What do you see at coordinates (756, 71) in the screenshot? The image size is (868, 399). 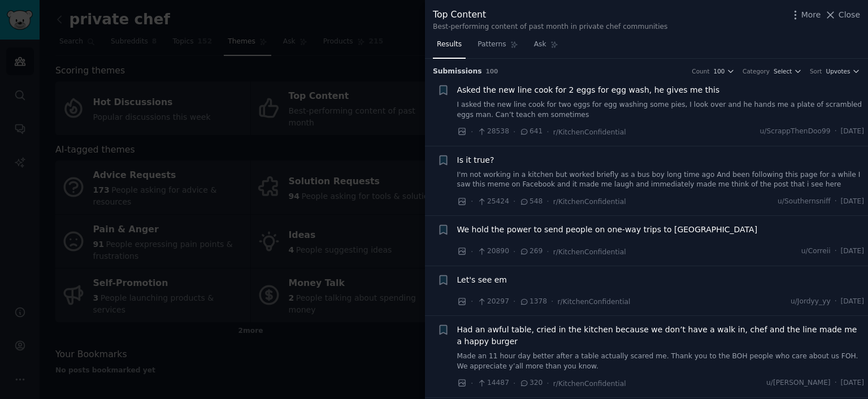 I see `div: Category` at bounding box center [756, 71].